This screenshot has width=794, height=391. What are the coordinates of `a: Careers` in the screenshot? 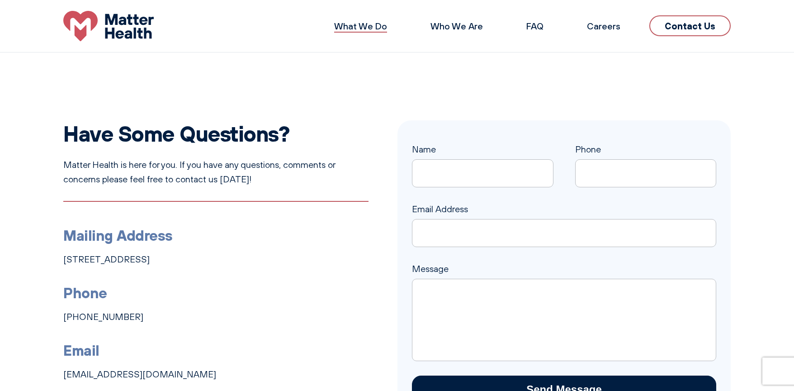 It's located at (603, 26).